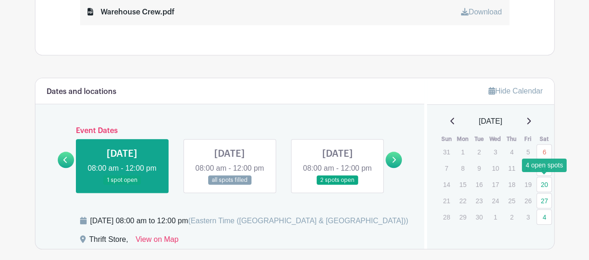 This screenshot has width=589, height=260. Describe the element at coordinates (109, 242) in the screenshot. I see `div: Thrift Store,` at that location.